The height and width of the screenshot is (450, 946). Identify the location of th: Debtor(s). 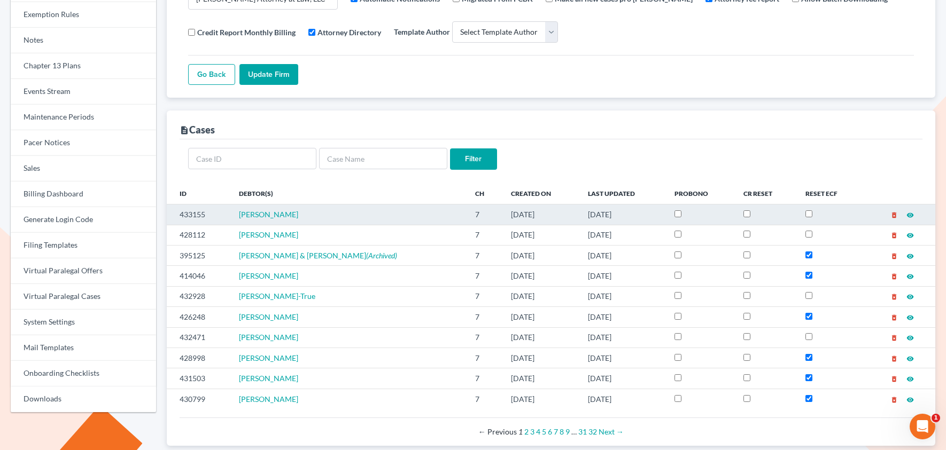
(348, 193).